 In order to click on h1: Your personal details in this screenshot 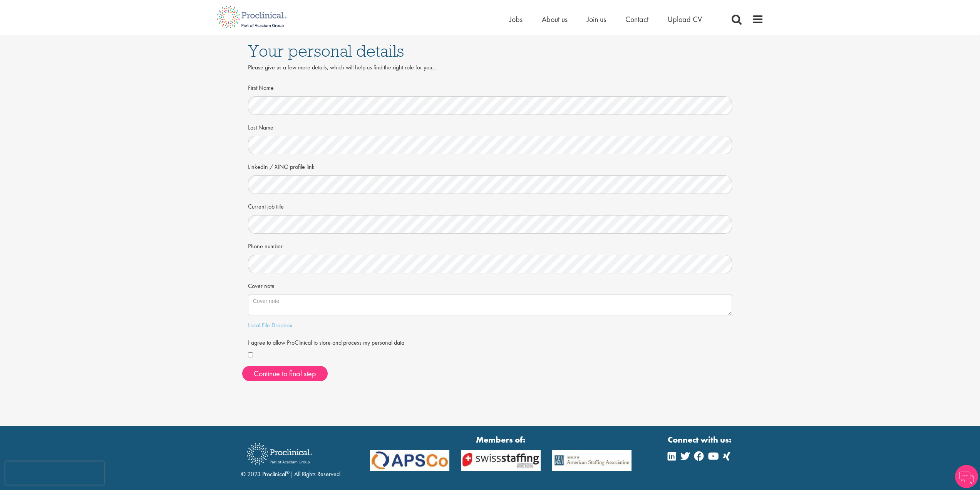, I will do `click(490, 51)`.